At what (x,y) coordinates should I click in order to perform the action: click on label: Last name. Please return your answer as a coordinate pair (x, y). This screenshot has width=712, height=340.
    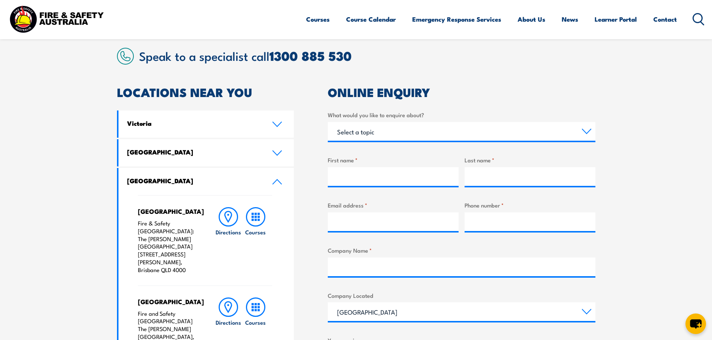
    Looking at the image, I should click on (530, 160).